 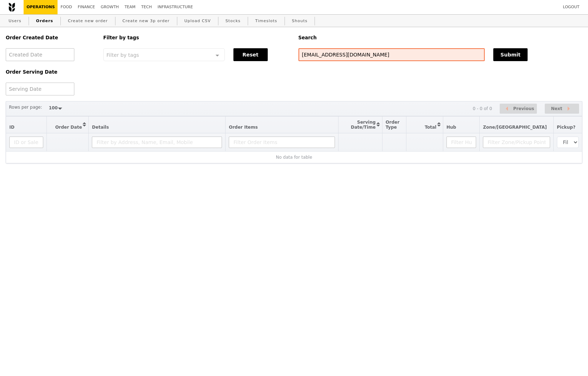 I want to click on h5: Order Serving Date, so click(x=50, y=72).